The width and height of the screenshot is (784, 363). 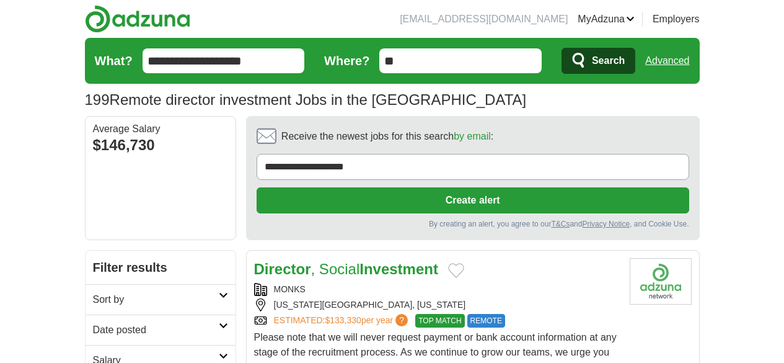 I want to click on button: Create alert, so click(x=473, y=200).